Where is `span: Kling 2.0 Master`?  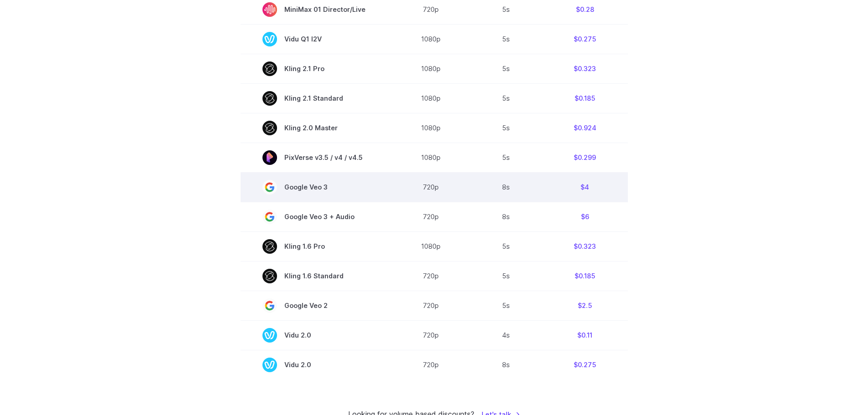 span: Kling 2.0 Master is located at coordinates (316, 128).